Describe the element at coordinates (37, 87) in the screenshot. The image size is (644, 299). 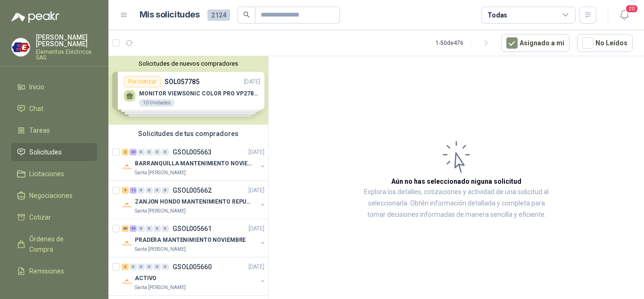
I see `span: Inicio` at that location.